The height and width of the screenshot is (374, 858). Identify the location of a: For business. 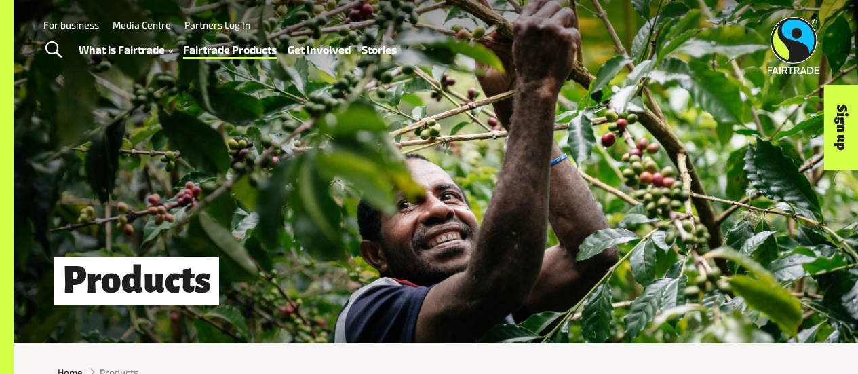
(71, 24).